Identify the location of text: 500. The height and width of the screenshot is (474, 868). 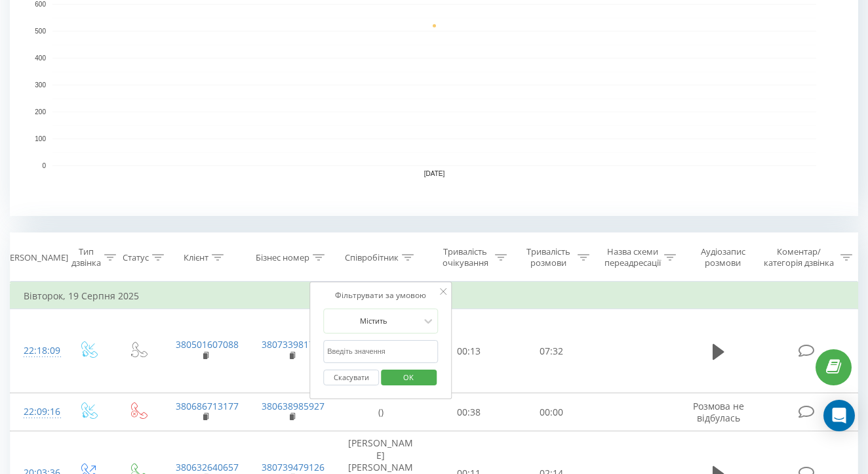
(40, 31).